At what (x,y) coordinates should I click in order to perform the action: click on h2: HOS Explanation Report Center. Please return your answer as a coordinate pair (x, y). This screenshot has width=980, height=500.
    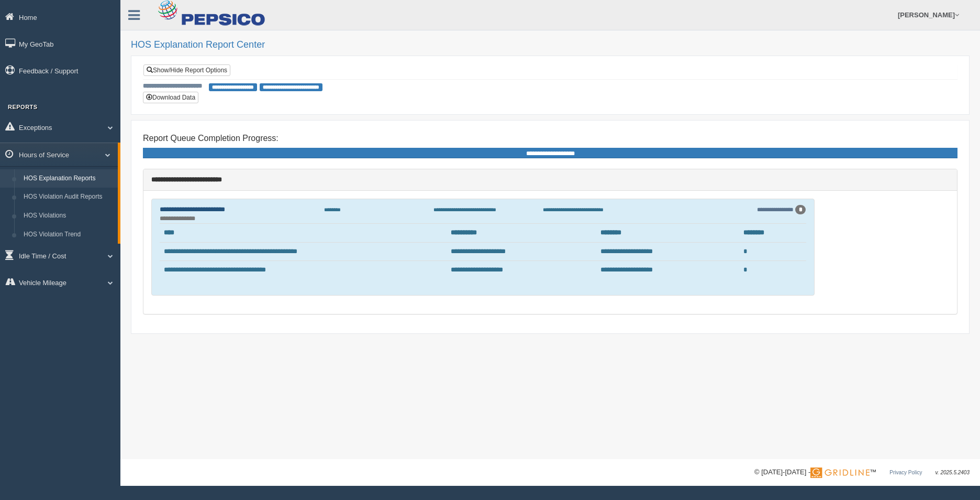
    Looking at the image, I should click on (550, 45).